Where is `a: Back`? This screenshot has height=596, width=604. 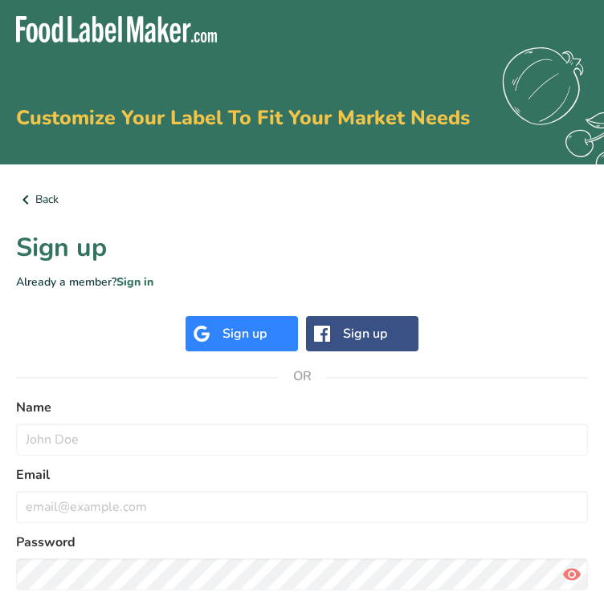 a: Back is located at coordinates (302, 200).